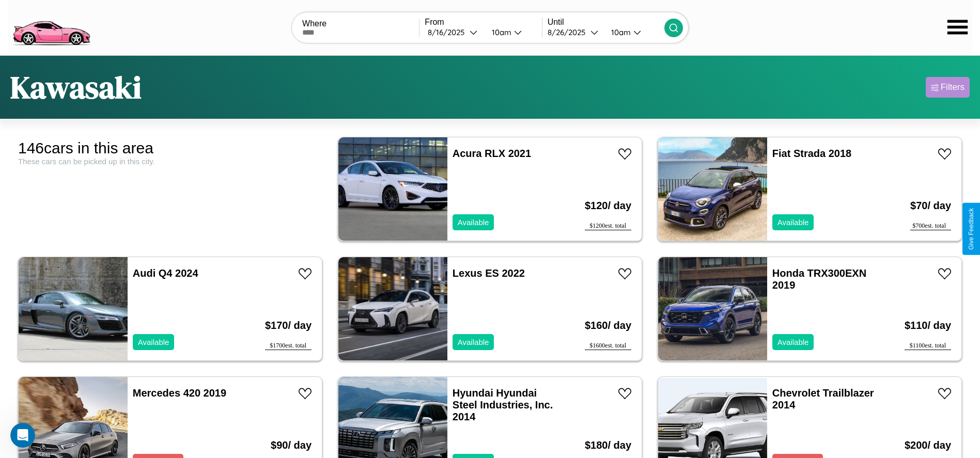  What do you see at coordinates (489, 273) in the screenshot?
I see `a: Lexus ES 2022` at bounding box center [489, 273].